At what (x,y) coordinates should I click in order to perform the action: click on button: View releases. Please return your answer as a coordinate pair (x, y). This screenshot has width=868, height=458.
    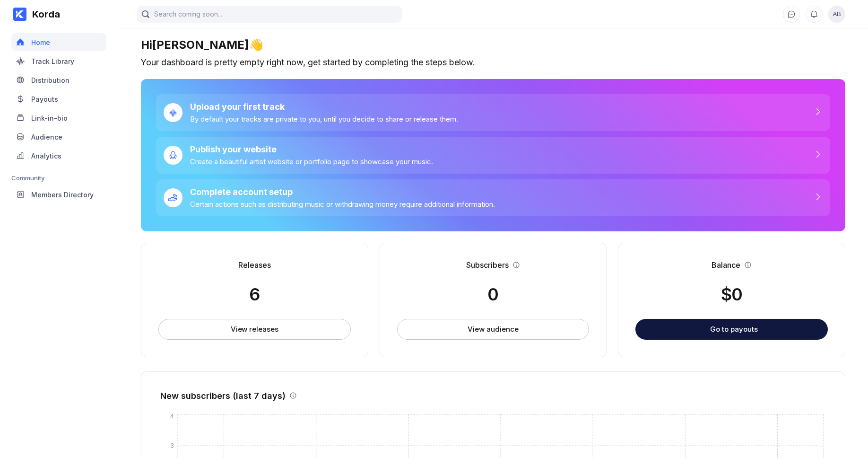
    Looking at the image, I should click on (254, 330).